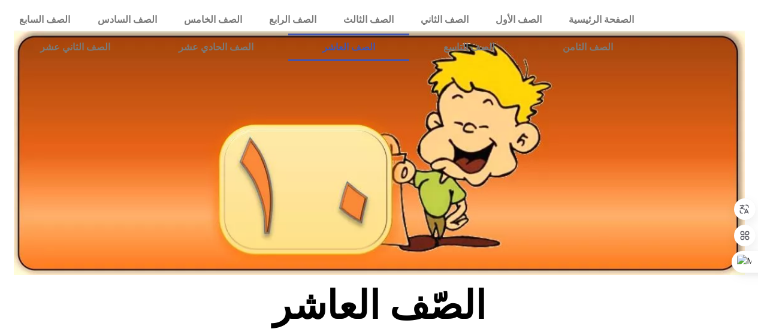 The image size is (758, 335). Describe the element at coordinates (349, 47) in the screenshot. I see `a: الصف العاشر` at that location.